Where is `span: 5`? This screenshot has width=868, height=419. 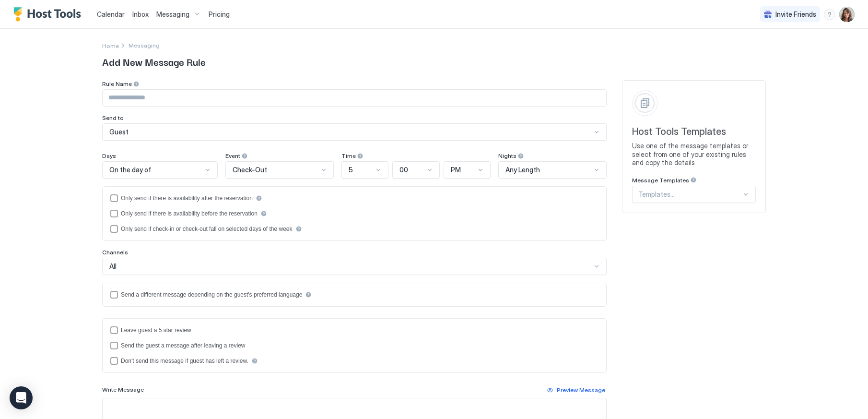
span: 5 is located at coordinates (350, 170).